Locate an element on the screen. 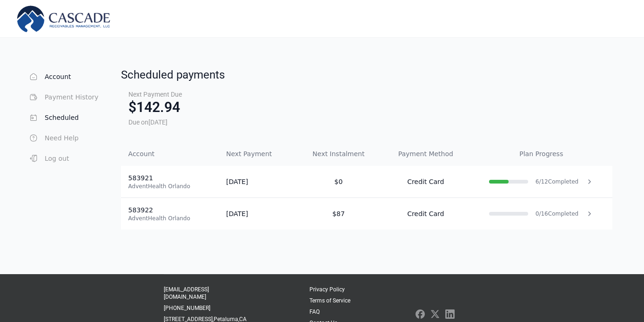  td: $87 is located at coordinates (338, 214).